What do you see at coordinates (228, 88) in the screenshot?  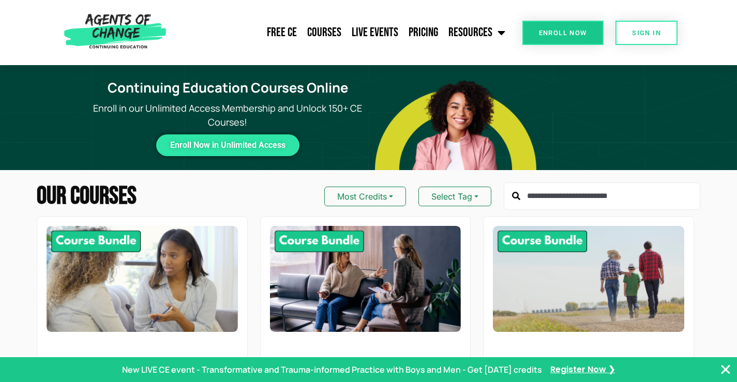 I see `h1: Continuing Education Courses Online` at bounding box center [228, 88].